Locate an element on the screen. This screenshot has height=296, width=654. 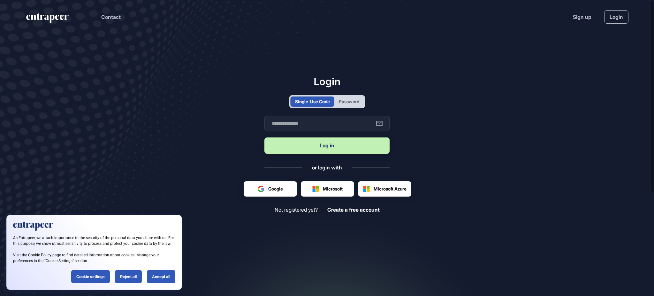
h1: Login is located at coordinates (327, 81).